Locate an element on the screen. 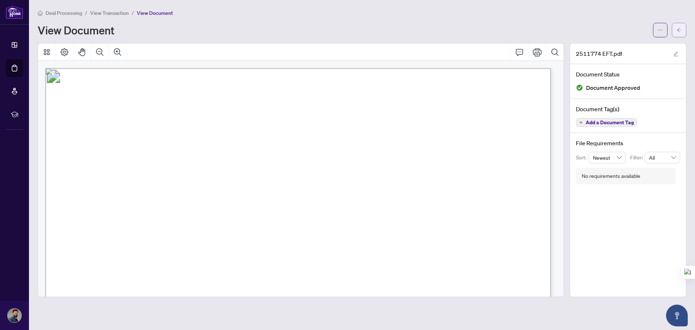 The height and width of the screenshot is (330, 695). h4: File Requirements is located at coordinates (628, 143).